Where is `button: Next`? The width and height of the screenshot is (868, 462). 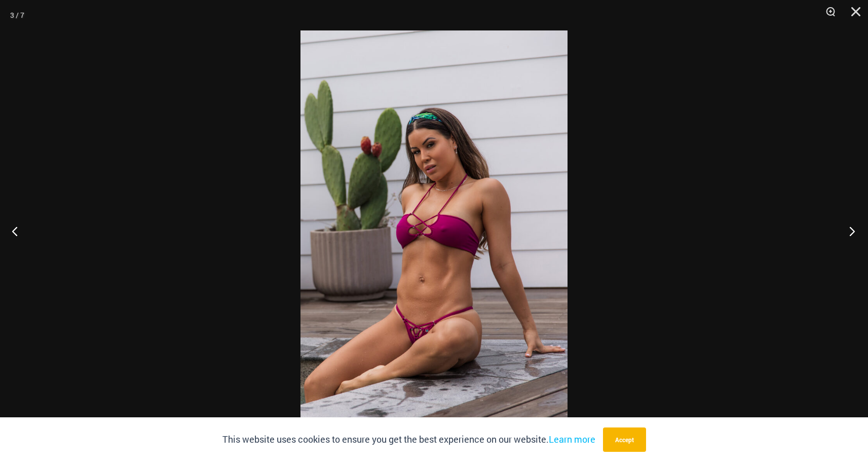
button: Next is located at coordinates (849, 231).